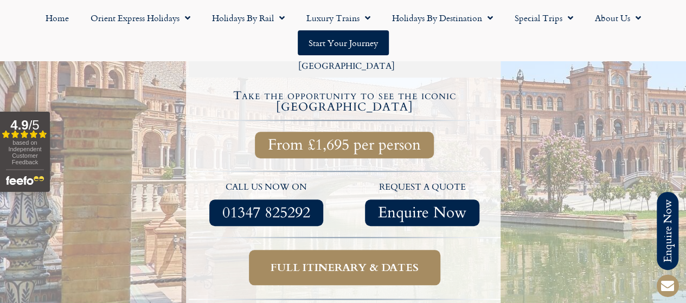 Image resolution: width=686 pixels, height=303 pixels. Describe the element at coordinates (266, 213) in the screenshot. I see `a: 01347 825292` at that location.